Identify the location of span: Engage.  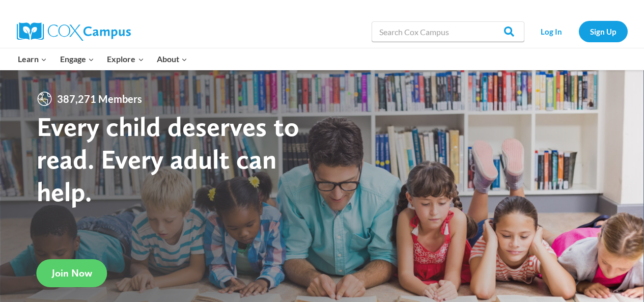
(77, 59).